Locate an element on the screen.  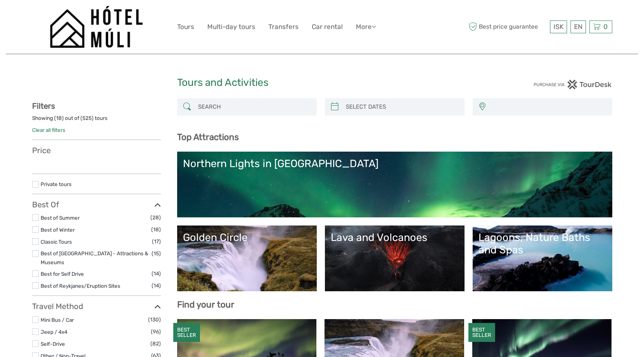
img: PurchaseViaTourDesk.png is located at coordinates (572, 84).